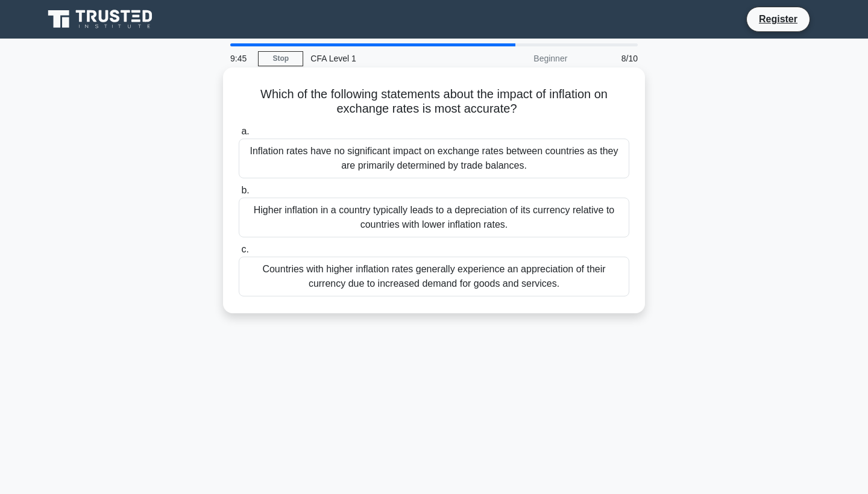 The image size is (868, 494). Describe the element at coordinates (245, 249) in the screenshot. I see `span: c.` at that location.